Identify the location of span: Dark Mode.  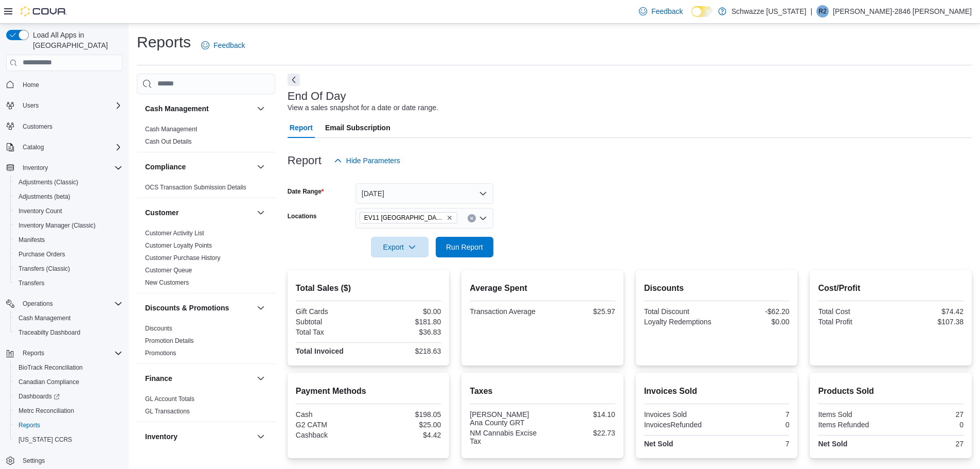
(691, 17).